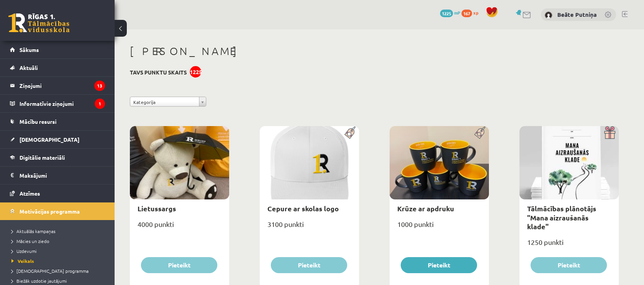 This screenshot has width=644, height=285. Describe the element at coordinates (59, 281) in the screenshot. I see `a: Biežāk uzdotie jautājumi` at that location.